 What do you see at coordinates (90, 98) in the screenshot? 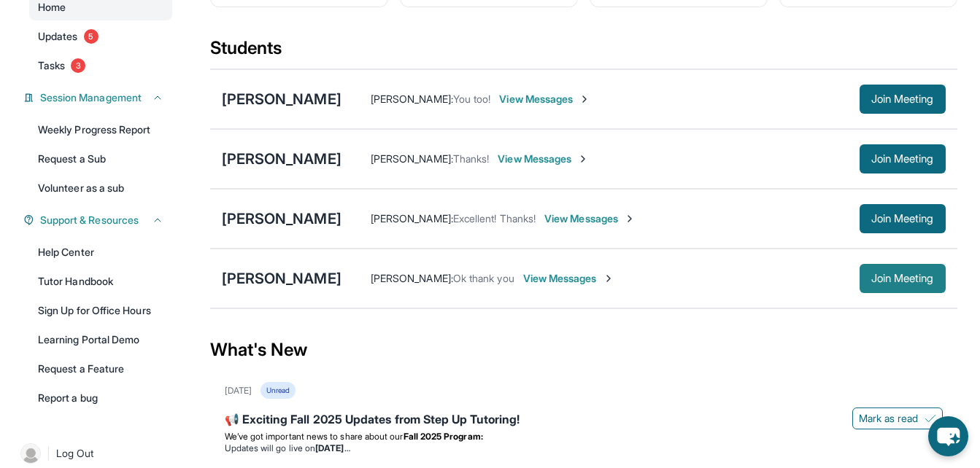
I see `span: Session Management` at bounding box center [90, 98].